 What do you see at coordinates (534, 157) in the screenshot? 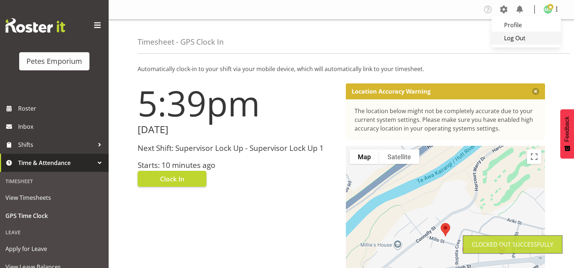
I see `button: Toggle fullscreen view` at bounding box center [534, 157].